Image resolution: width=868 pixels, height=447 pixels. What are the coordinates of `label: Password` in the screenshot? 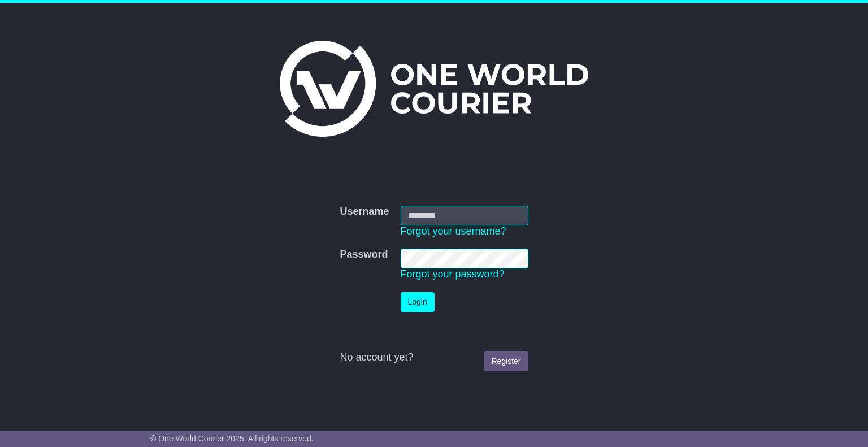 It's located at (363, 255).